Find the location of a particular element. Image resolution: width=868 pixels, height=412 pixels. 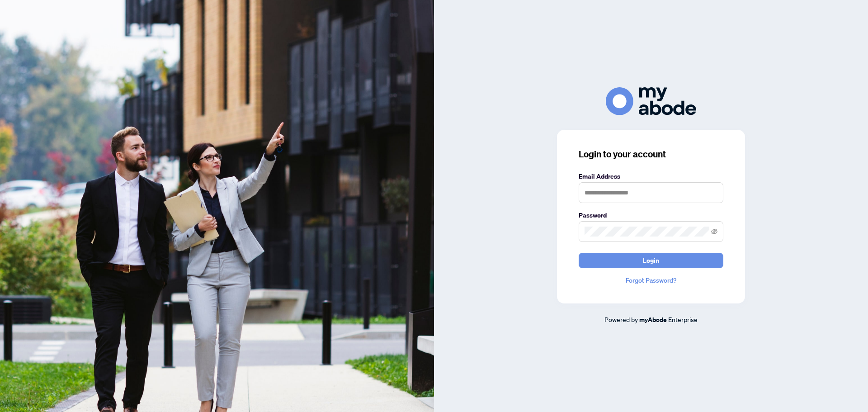

span: Powered by is located at coordinates (621, 319).